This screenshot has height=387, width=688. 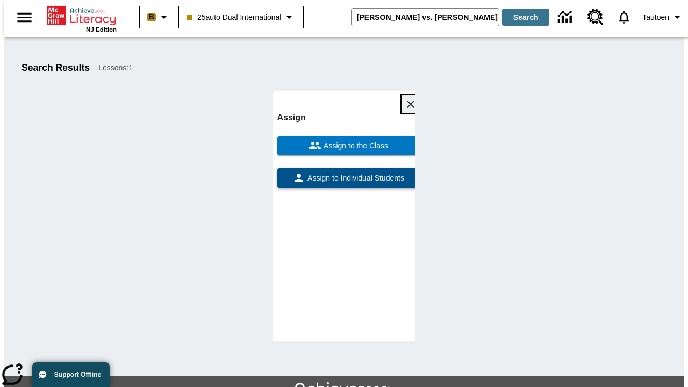 What do you see at coordinates (596, 17) in the screenshot?
I see `a: Resource Center, Will open in new tab` at bounding box center [596, 17].